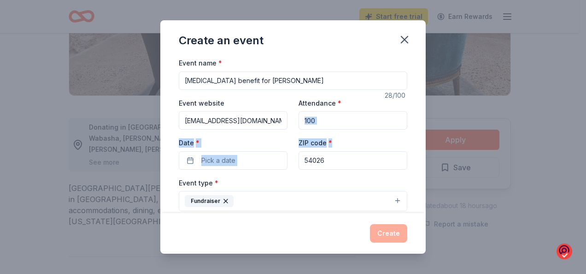  What do you see at coordinates (396, 95) in the screenshot?
I see `div: 28 /100` at bounding box center [396, 95].